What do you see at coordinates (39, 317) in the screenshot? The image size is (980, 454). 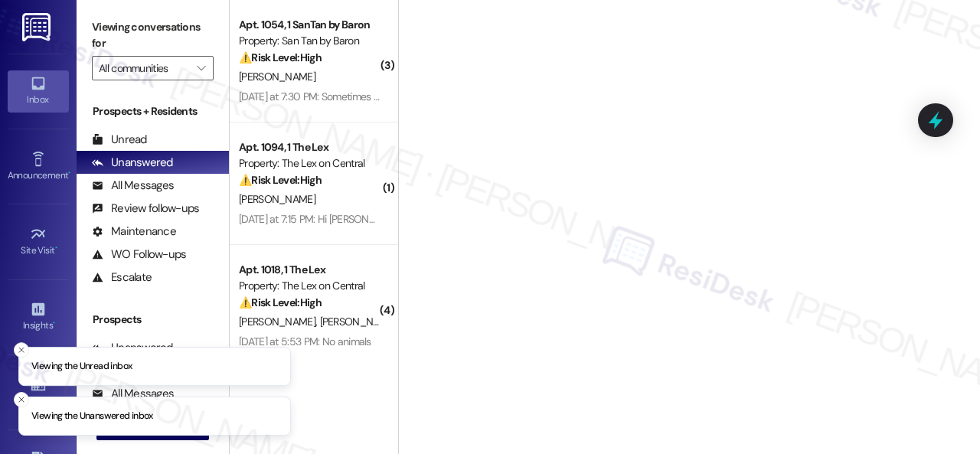 I see `a: Insights •` at bounding box center [39, 317].